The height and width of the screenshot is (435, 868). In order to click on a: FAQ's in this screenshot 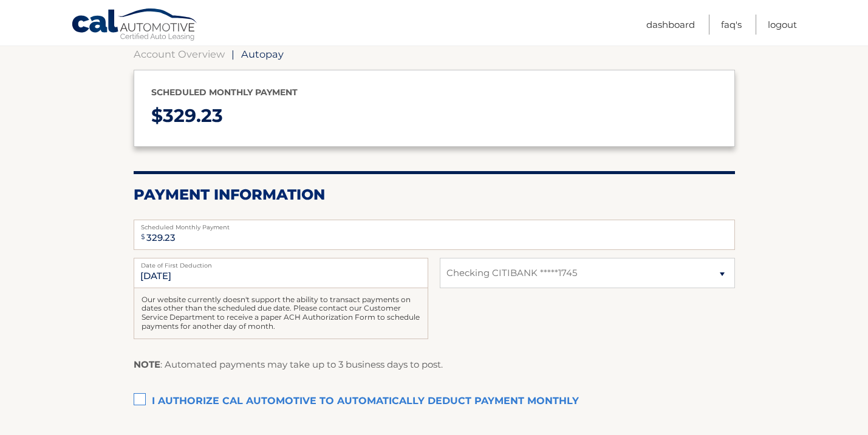, I will do `click(731, 25)`.